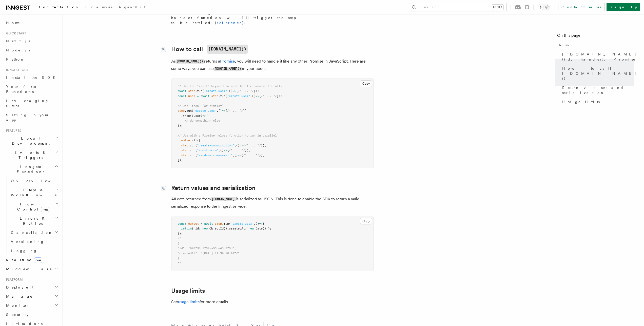 This screenshot has height=326, width=644. I want to click on button: Copy, so click(366, 84).